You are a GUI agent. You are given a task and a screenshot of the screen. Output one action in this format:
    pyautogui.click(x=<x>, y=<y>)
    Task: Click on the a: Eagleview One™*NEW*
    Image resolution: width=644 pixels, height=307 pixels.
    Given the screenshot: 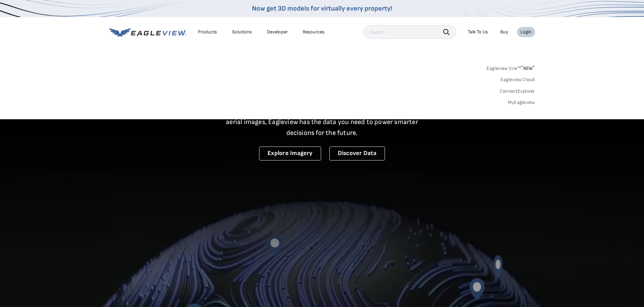 What is the action you would take?
    pyautogui.click(x=511, y=67)
    